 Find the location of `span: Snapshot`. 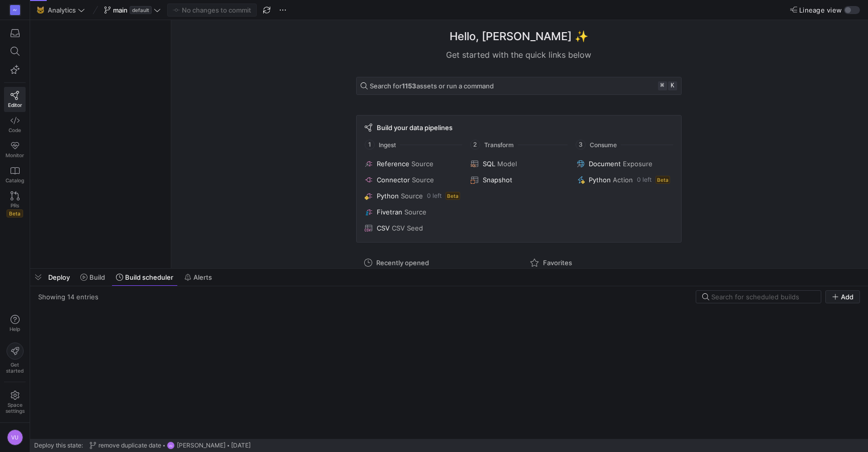

span: Snapshot is located at coordinates (498, 180).